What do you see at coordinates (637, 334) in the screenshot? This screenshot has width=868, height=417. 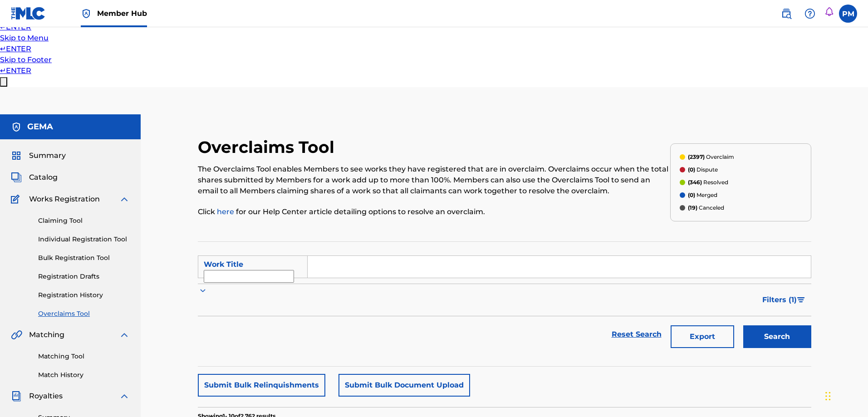 I see `a: Reset Search` at bounding box center [637, 334].